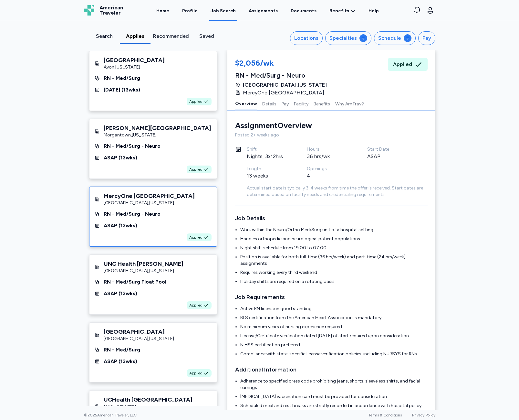  Describe the element at coordinates (334, 260) in the screenshot. I see `li: Position is available for both full-time (36 hrs/week) and part-time (24 hrs/week) assignments` at that location.